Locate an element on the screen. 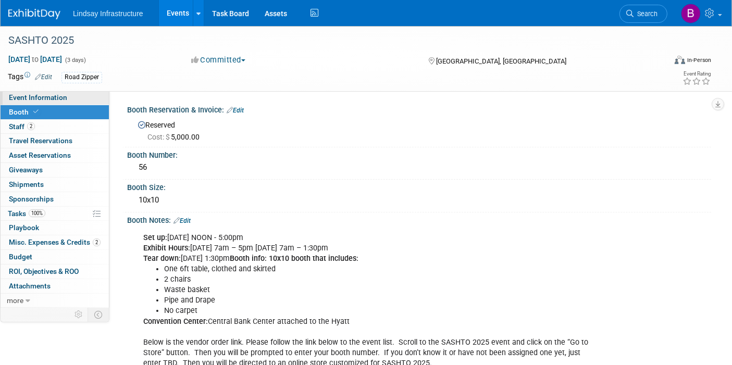 The width and height of the screenshot is (732, 365). a: Asset Reservations is located at coordinates (55, 155).